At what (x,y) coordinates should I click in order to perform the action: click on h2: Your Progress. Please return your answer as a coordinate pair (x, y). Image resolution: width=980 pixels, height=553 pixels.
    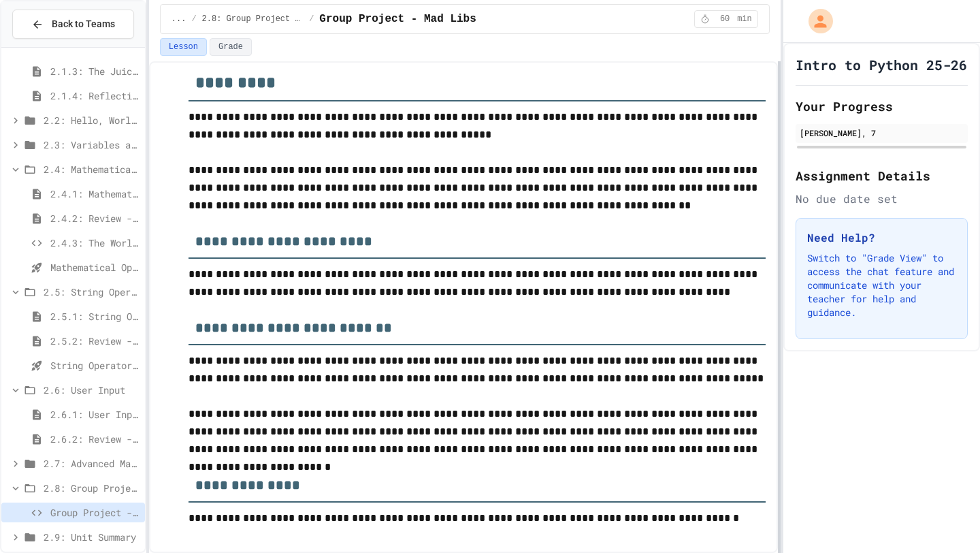
    Looking at the image, I should click on (882, 106).